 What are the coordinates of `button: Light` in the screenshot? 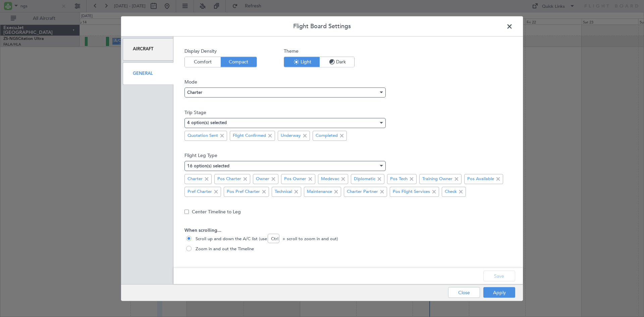 It's located at (302, 61).